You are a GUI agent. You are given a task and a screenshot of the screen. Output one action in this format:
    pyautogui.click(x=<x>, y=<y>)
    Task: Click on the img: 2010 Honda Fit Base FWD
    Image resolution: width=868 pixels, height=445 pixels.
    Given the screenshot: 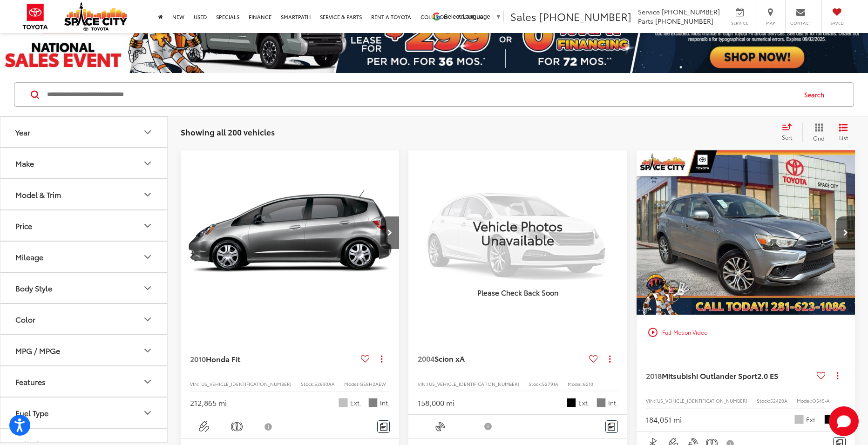 What is the action you would take?
    pyautogui.click(x=290, y=233)
    